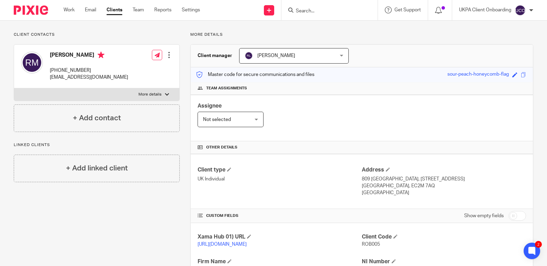 The image size is (547, 266). What do you see at coordinates (97, 145) in the screenshot?
I see `p: Linked clients` at bounding box center [97, 145].